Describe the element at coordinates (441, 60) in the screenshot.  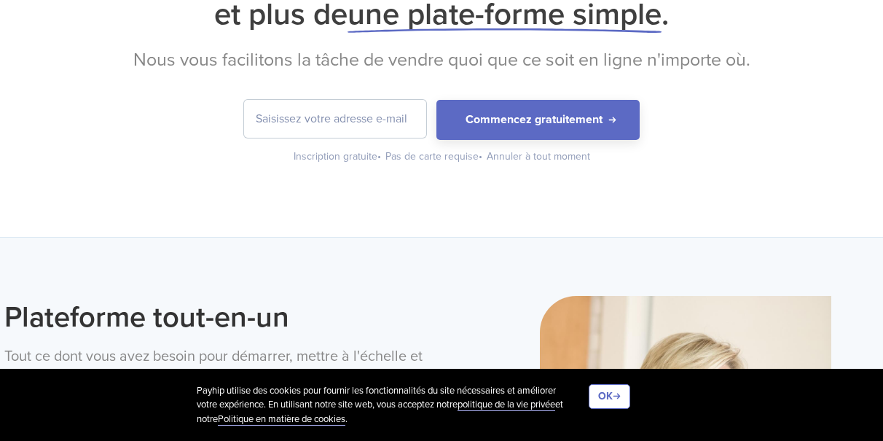
I see `h2: Nous vous facilitons la tâche de vendre quoi que ce soit en ligne n'importe où.` at that location.